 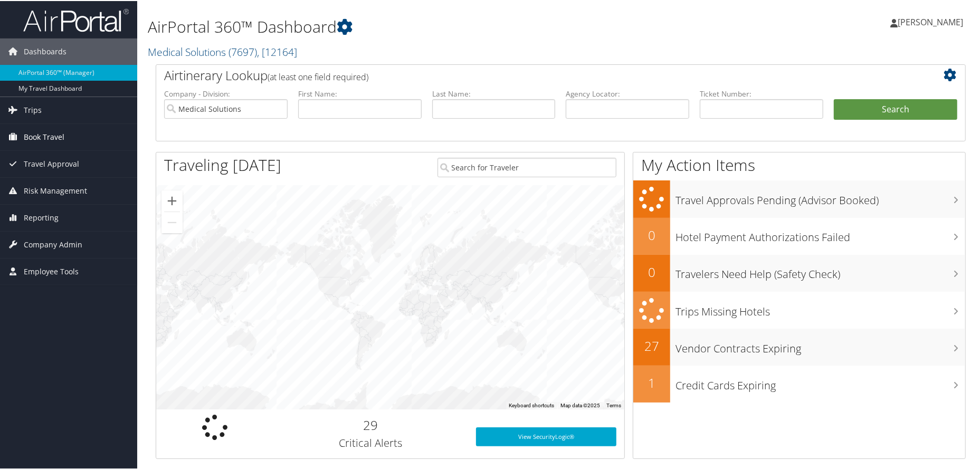 What do you see at coordinates (55, 190) in the screenshot?
I see `span: Risk Management` at bounding box center [55, 190].